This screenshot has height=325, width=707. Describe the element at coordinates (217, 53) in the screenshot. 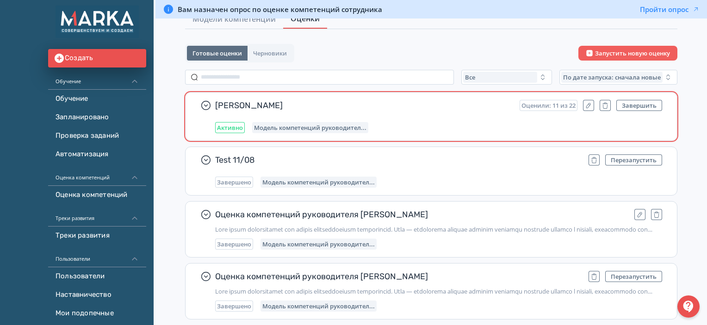

I see `button: Готовые оценки` at that location.